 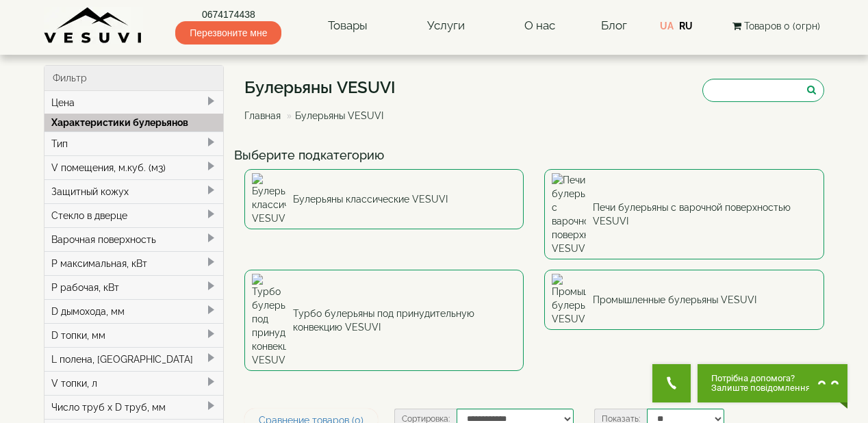 I want to click on div: Варочная поверхность, so click(x=134, y=239).